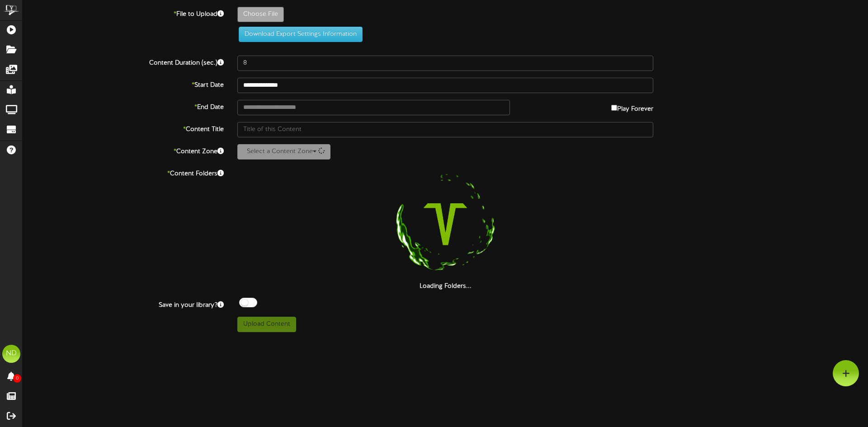  What do you see at coordinates (17, 378) in the screenshot?
I see `span: 0` at bounding box center [17, 378].